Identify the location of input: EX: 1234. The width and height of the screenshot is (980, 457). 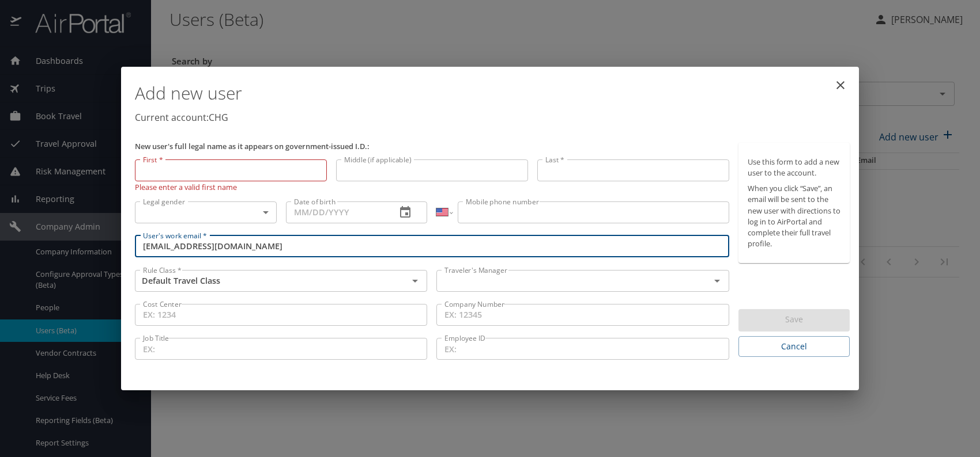
(281, 315).